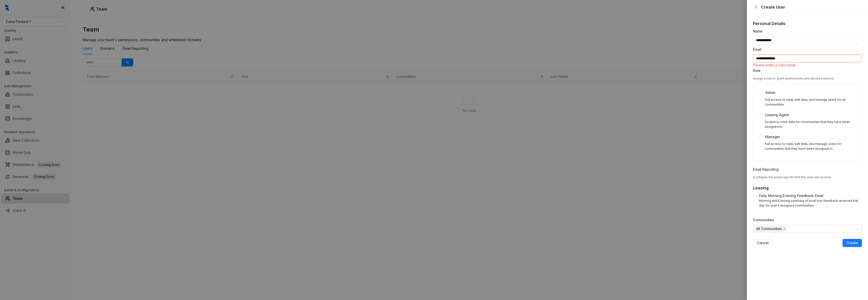 This screenshot has height=300, width=868. I want to click on div: Access to view data for communities that they have been assigned to., so click(810, 124).